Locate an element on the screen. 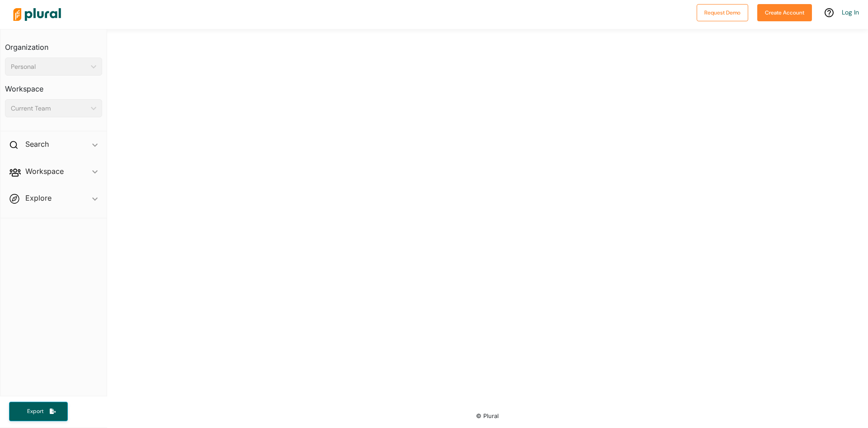 Image resolution: width=868 pixels, height=428 pixels. div: Personal is located at coordinates (49, 66).